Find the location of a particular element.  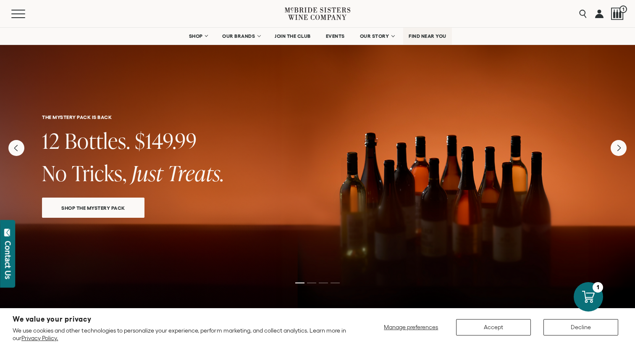

span: SHOP is located at coordinates (196, 36).